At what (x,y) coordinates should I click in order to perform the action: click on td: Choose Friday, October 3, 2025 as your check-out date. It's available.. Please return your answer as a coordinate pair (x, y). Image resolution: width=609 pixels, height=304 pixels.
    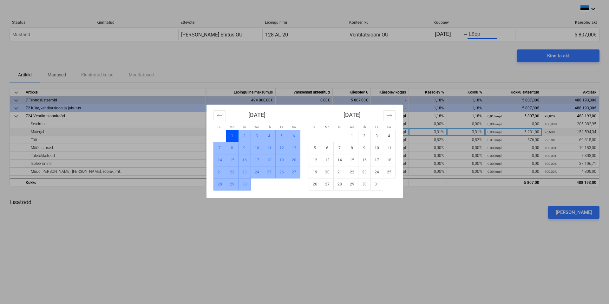
    Looking at the image, I should click on (376, 136).